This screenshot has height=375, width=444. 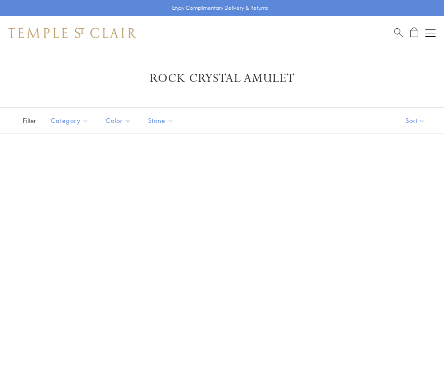 What do you see at coordinates (162, 120) in the screenshot?
I see `span: Stone` at bounding box center [162, 120].